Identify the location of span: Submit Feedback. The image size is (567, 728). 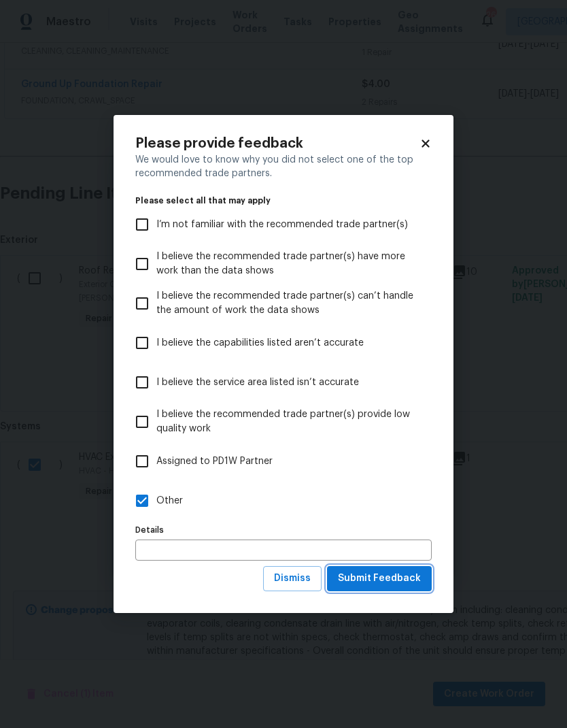
(379, 578).